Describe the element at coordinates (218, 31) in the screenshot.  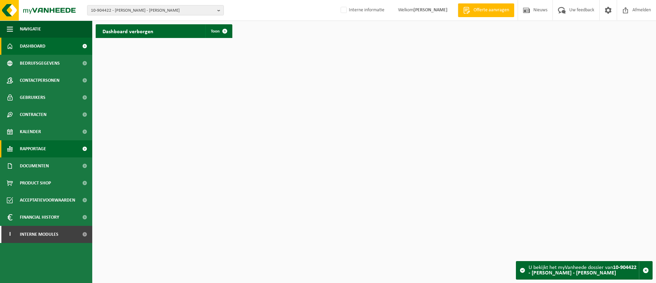
I see `a: Toon` at that location.